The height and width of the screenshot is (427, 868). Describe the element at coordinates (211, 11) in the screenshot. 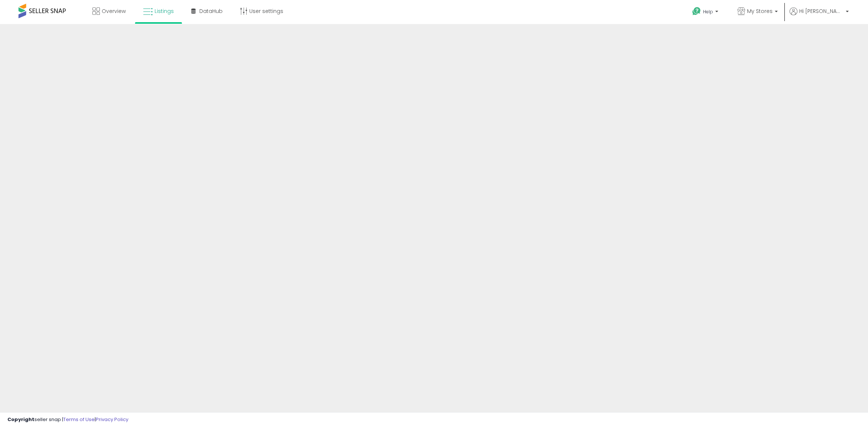

I see `span: DataHub` at that location.